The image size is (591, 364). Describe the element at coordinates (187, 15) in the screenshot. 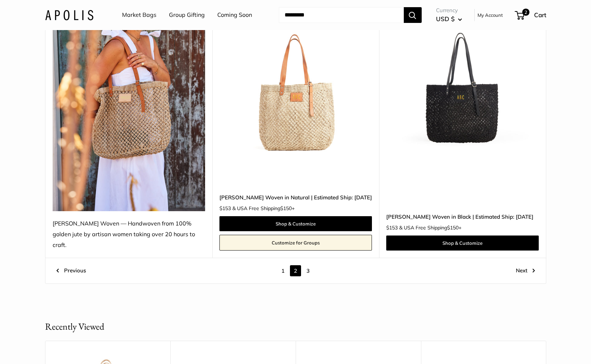

I see `a: Group Gifting` at that location.